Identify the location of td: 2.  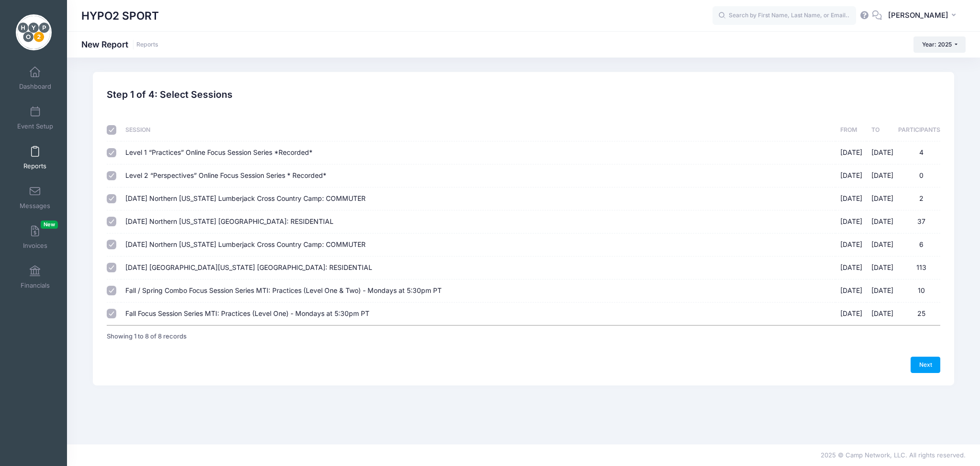
(920, 199).